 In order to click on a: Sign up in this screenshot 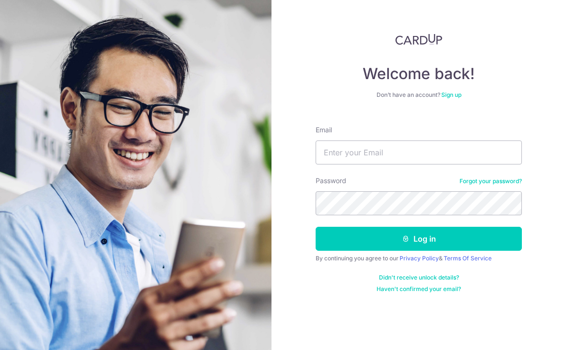, I will do `click(451, 94)`.